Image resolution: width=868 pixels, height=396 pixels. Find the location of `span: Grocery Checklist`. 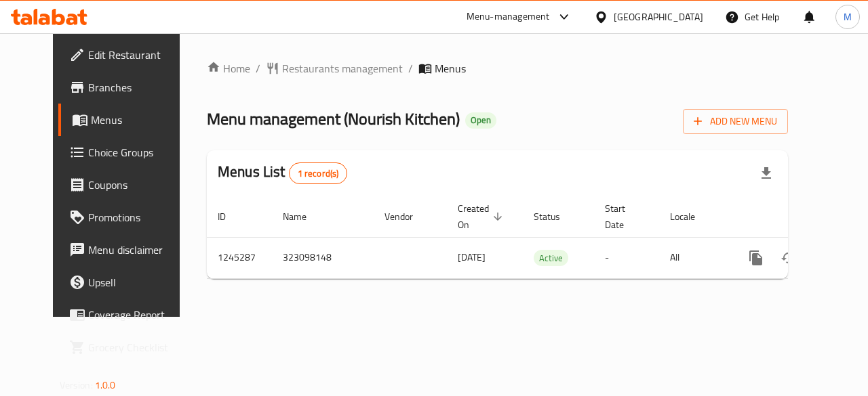

span: Grocery Checklist is located at coordinates (138, 348).